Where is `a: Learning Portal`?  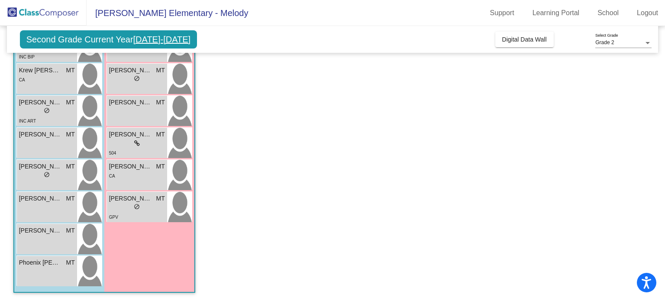 a: Learning Portal is located at coordinates (556, 13).